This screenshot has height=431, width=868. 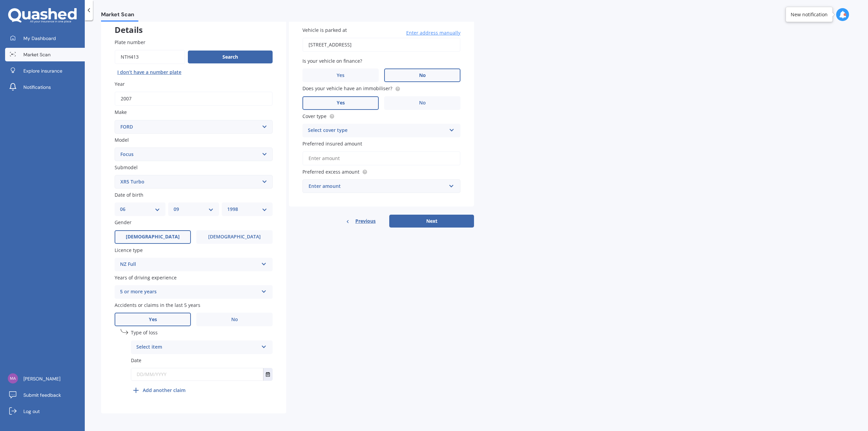 I want to click on div: Enter amount, so click(x=378, y=186).